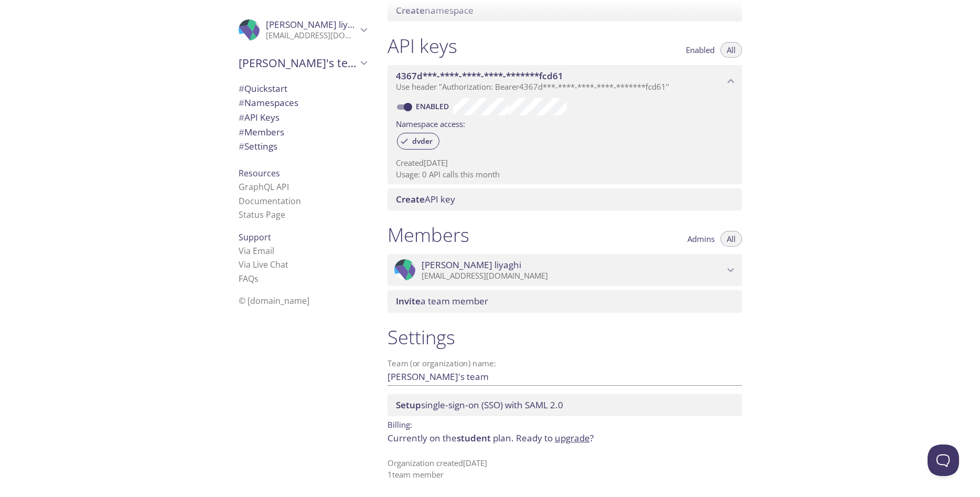 The width and height of the screenshot is (980, 497). I want to click on h1: Members, so click(428, 235).